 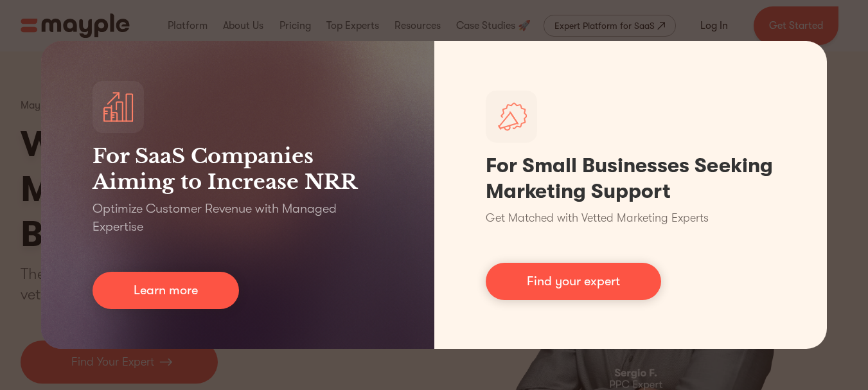 What do you see at coordinates (237, 218) in the screenshot?
I see `p: Optimize Customer Revenue with Managed Expertise` at bounding box center [237, 218].